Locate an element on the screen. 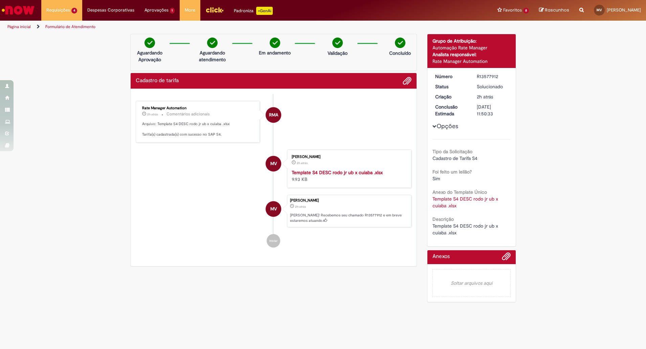  ul: Histórico de tíquete is located at coordinates (274, 174).